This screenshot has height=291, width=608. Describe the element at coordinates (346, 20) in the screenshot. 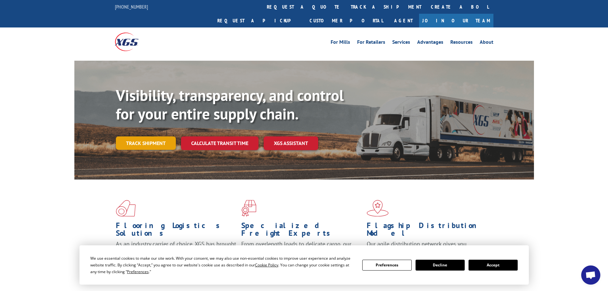

I see `a: Customer Portal` at that location.